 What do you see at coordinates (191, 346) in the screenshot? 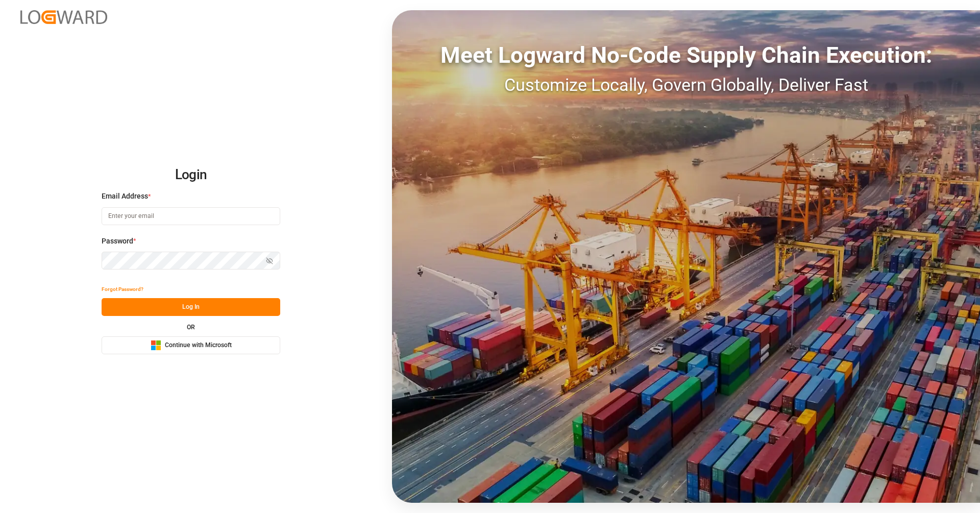
I see `button: Continue with Microsoft` at bounding box center [191, 346].